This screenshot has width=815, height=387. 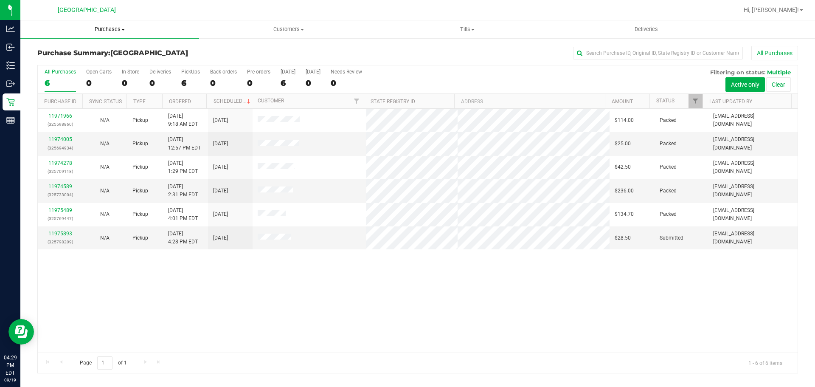 I want to click on p: (325798209), so click(x=60, y=242).